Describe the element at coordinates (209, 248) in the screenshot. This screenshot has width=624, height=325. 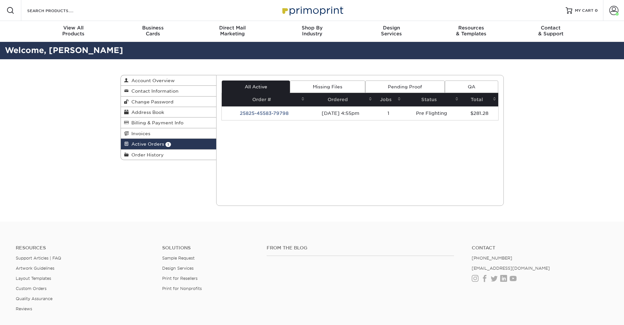
I see `h4: Solutions` at that location.